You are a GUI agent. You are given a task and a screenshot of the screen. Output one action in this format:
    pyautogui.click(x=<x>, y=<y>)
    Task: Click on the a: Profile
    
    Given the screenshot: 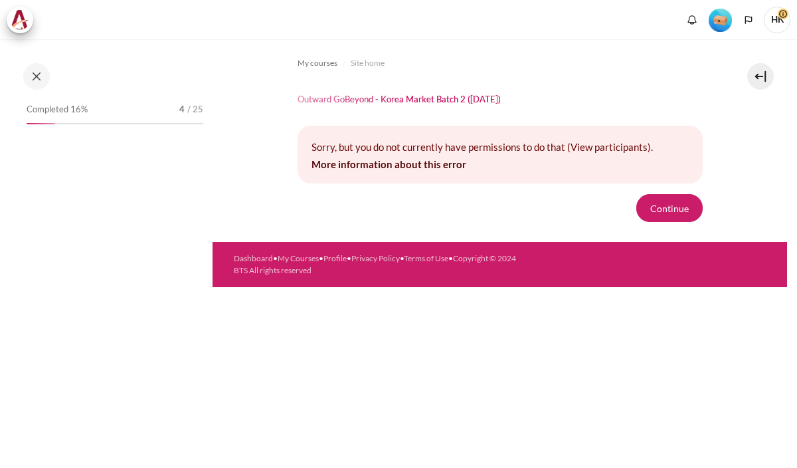 What is the action you would take?
    pyautogui.click(x=335, y=258)
    